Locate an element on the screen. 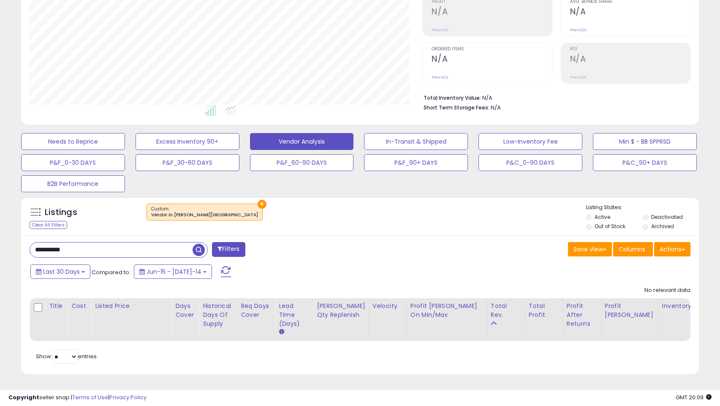 The width and height of the screenshot is (720, 406). div: Total Profit is located at coordinates (544, 311).